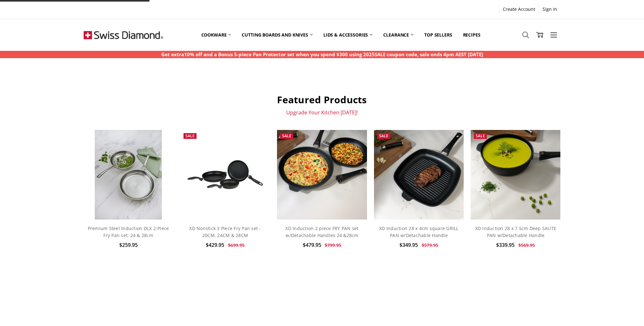 The image size is (644, 326). I want to click on span: $349.95, so click(409, 245).